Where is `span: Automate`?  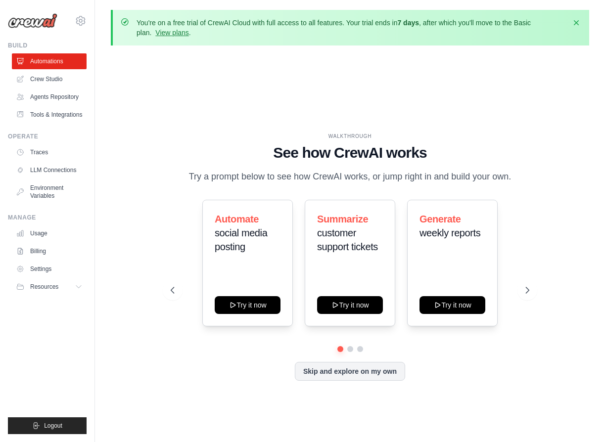 span: Automate is located at coordinates (237, 219).